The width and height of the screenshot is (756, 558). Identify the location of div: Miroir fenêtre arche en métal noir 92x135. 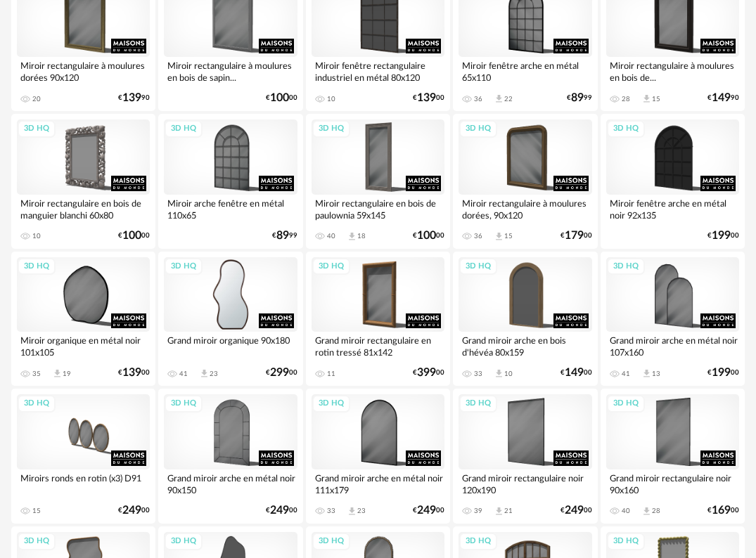
(672, 209).